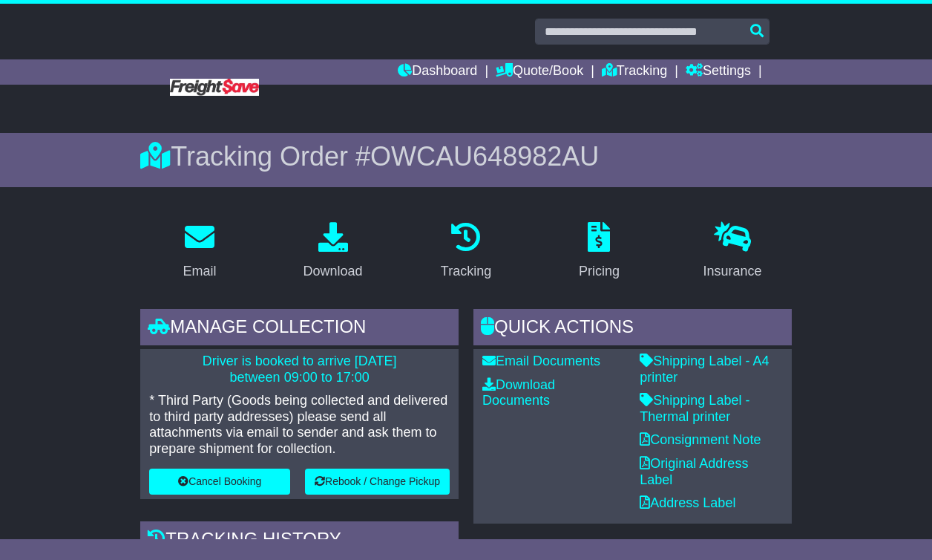 The image size is (932, 560). I want to click on div: Tracking, so click(466, 271).